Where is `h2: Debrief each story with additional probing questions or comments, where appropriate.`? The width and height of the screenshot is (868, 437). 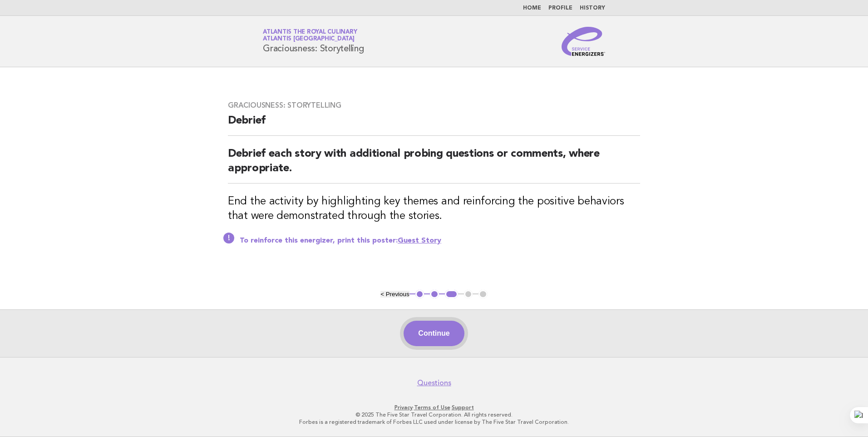 h2: Debrief each story with additional probing questions or comments, where appropriate. is located at coordinates (434, 165).